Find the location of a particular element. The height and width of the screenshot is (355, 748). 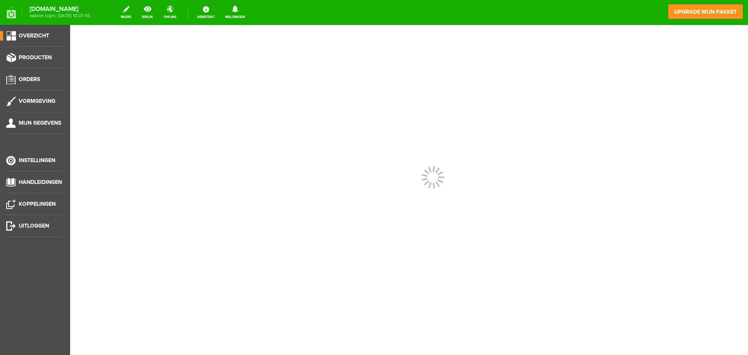

a: online is located at coordinates (170, 12).